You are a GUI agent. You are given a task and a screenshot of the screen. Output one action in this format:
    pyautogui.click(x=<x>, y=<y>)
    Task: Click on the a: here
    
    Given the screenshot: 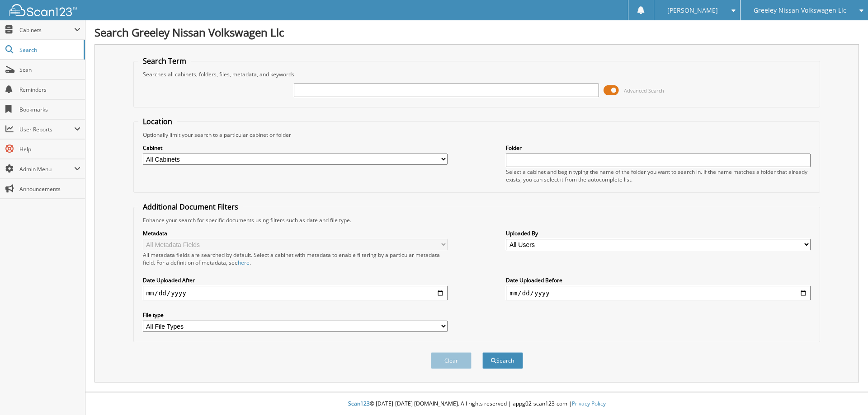 What is the action you would take?
    pyautogui.click(x=244, y=262)
    